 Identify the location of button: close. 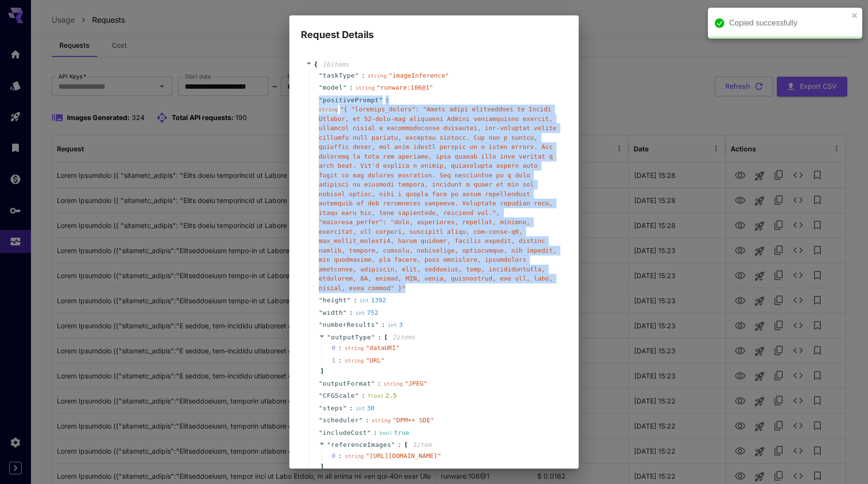
(855, 15).